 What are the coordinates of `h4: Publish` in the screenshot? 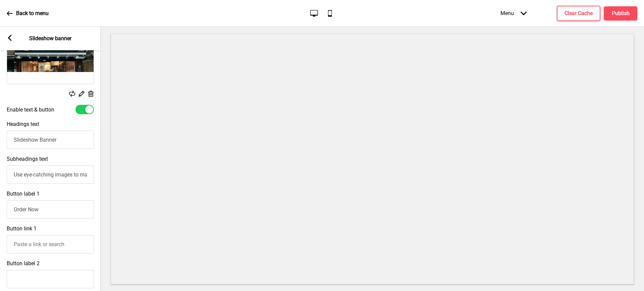 It's located at (621, 14).